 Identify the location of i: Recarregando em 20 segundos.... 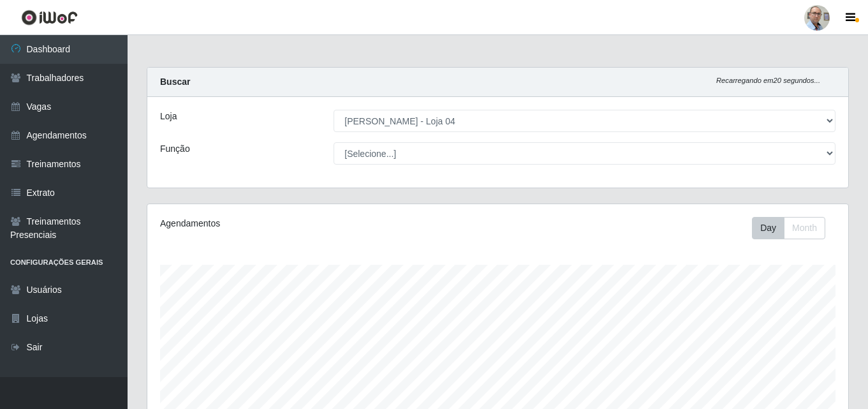
(769, 81).